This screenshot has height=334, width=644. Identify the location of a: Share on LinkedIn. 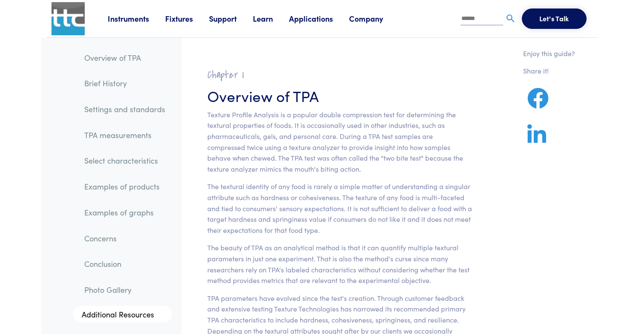
(537, 140).